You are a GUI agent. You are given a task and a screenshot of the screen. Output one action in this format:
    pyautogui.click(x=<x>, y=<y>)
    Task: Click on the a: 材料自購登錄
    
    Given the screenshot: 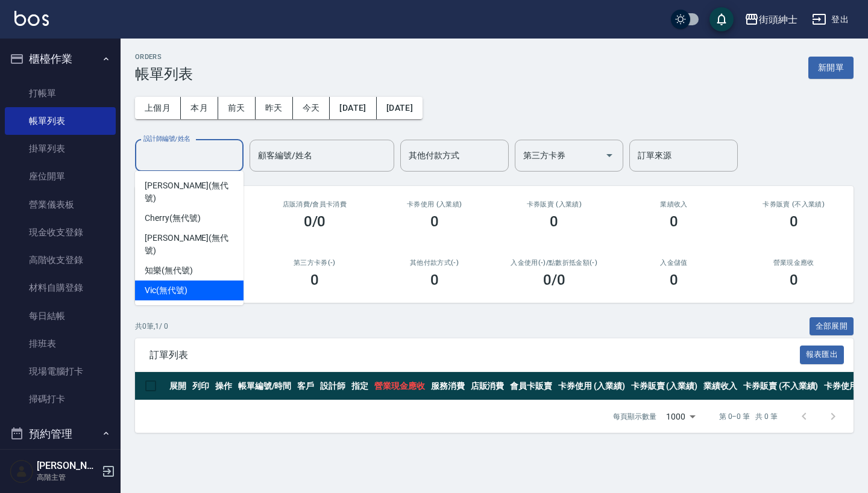 What is the action you would take?
    pyautogui.click(x=60, y=288)
    